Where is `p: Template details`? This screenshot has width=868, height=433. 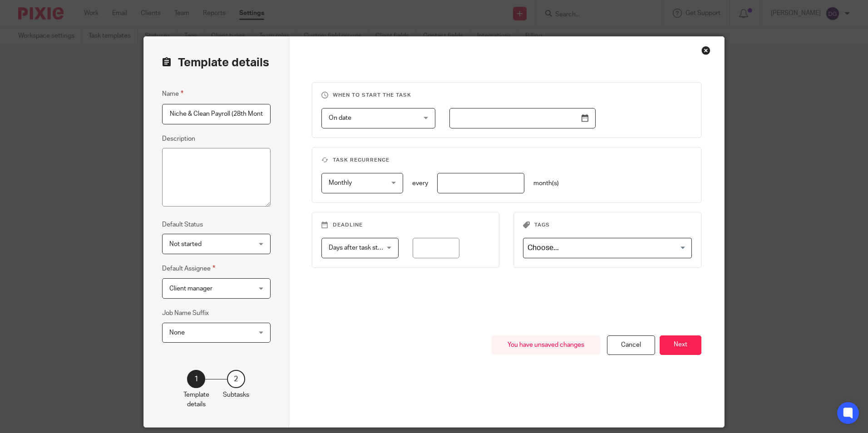 p: Template details is located at coordinates (196, 399).